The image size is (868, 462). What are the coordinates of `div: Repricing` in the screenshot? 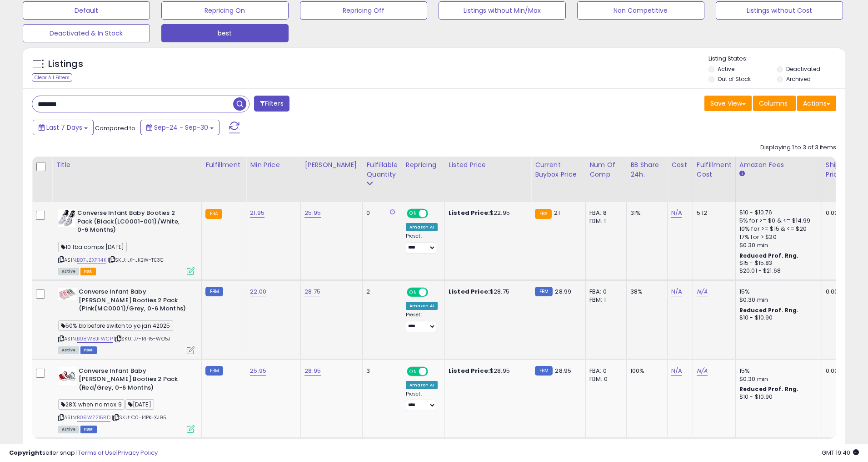 It's located at (423, 165).